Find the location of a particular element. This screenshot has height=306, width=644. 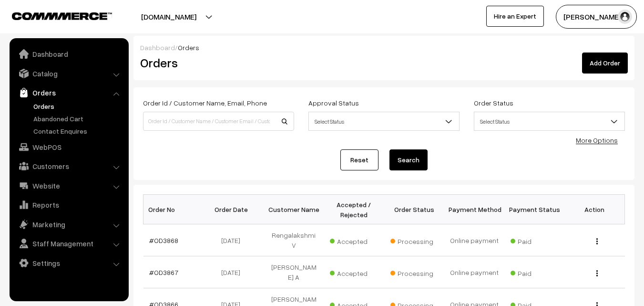

button: Search is located at coordinates (409, 160).